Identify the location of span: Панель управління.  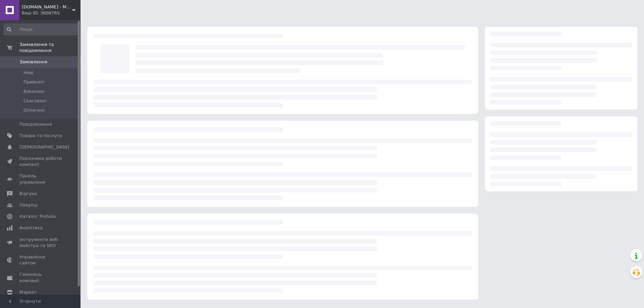
(40, 179).